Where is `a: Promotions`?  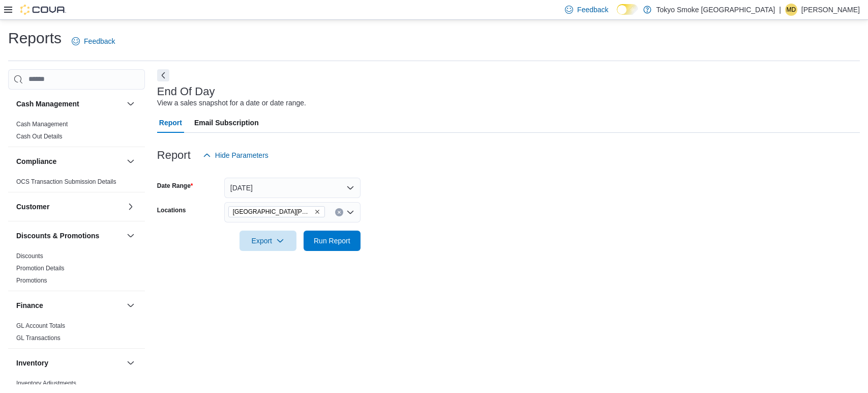 a: Promotions is located at coordinates (31, 280).